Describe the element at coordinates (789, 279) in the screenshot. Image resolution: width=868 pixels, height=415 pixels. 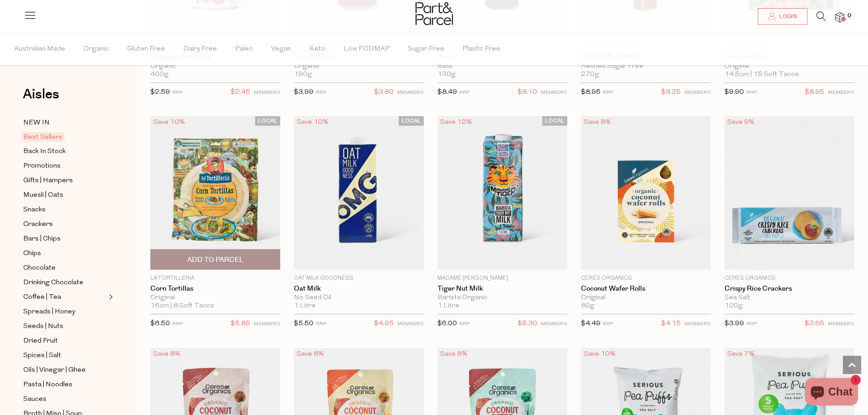
I see `p: Ceres Organics` at that location.